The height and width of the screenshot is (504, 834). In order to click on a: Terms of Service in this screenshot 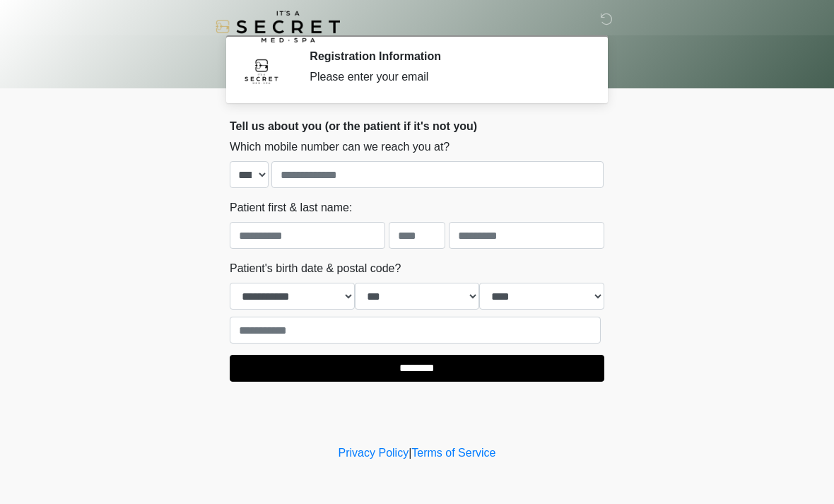, I will do `click(453, 452)`.